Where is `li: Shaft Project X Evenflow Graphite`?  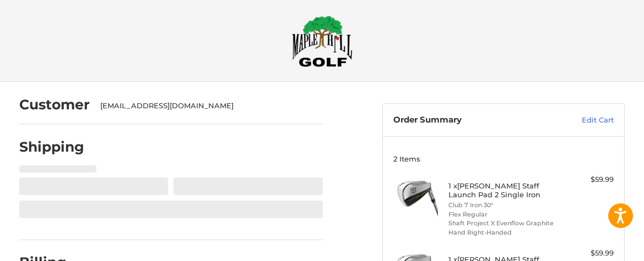
li: Shaft Project X Evenflow Graphite is located at coordinates (502, 223).